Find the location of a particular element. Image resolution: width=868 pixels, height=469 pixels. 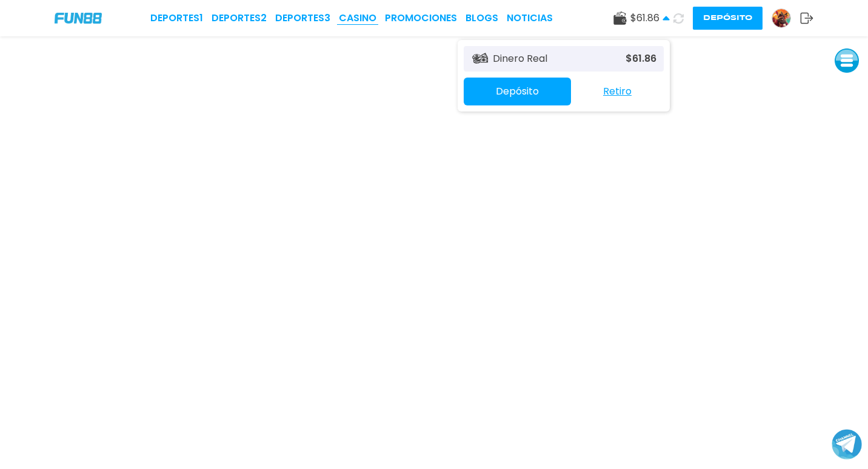

img: Avatar is located at coordinates (781, 19).